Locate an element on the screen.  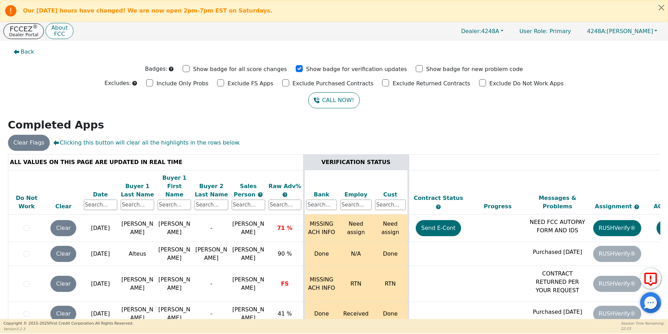
td: Received is located at coordinates (356, 314).